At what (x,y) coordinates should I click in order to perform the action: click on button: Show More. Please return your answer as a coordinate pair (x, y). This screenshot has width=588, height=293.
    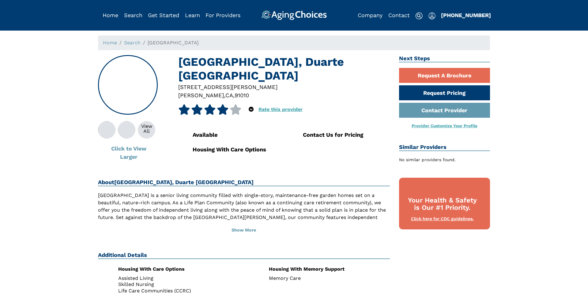
    Looking at the image, I should click on (244, 230).